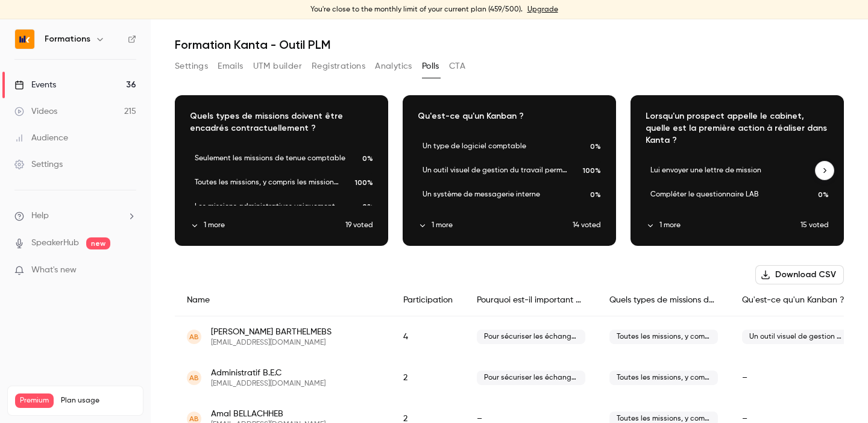 The height and width of the screenshot is (423, 868). What do you see at coordinates (800, 275) in the screenshot?
I see `button: Download CSV` at bounding box center [800, 275].